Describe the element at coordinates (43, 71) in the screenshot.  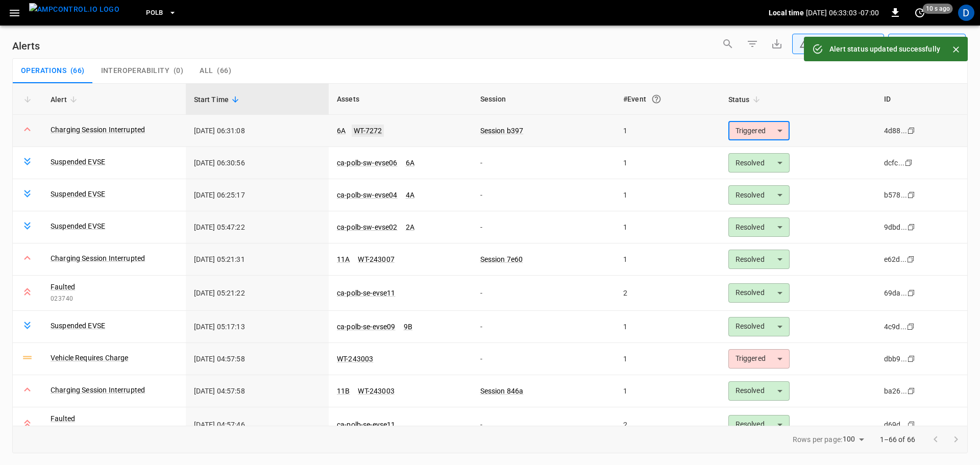
I see `span: Operations` at that location.